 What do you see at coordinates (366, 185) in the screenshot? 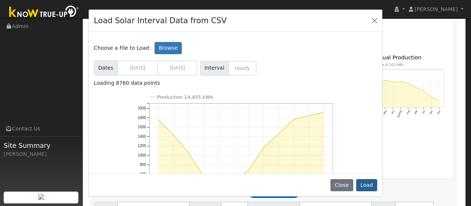
I see `button: Load` at bounding box center [366, 185].